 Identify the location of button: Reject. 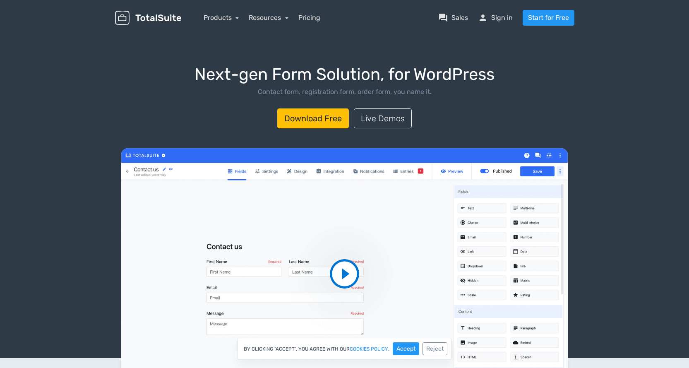
(435, 348).